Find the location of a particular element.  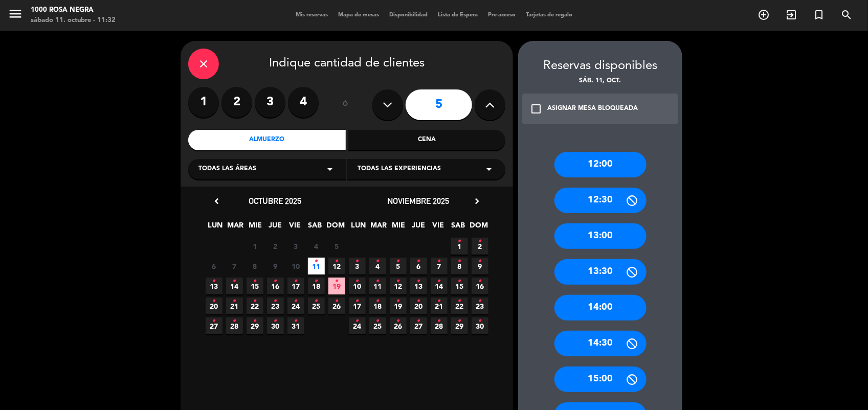

div: Cena is located at coordinates (427, 140).